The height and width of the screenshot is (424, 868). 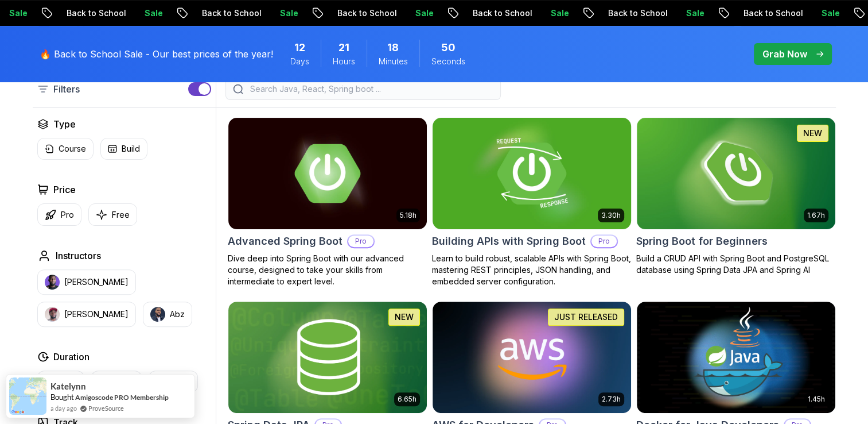 I want to click on a: Building APIs with Spring Boot card3.30hBuilding APIs with Spring BootProLearn to build robust, s..., so click(x=532, y=202).